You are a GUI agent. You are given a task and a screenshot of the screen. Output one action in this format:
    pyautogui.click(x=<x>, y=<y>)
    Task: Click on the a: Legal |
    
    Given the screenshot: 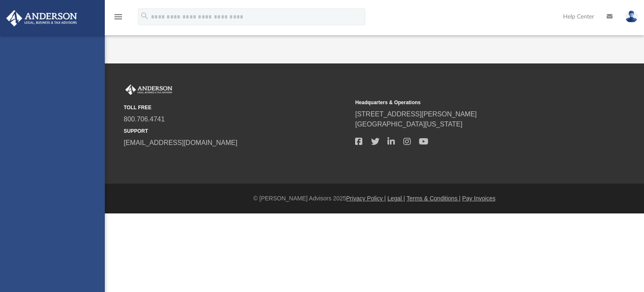 What is the action you would take?
    pyautogui.click(x=396, y=198)
    